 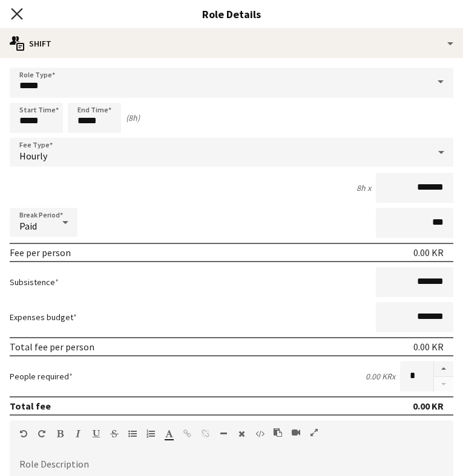 I want to click on div: 8h x, so click(x=364, y=188).